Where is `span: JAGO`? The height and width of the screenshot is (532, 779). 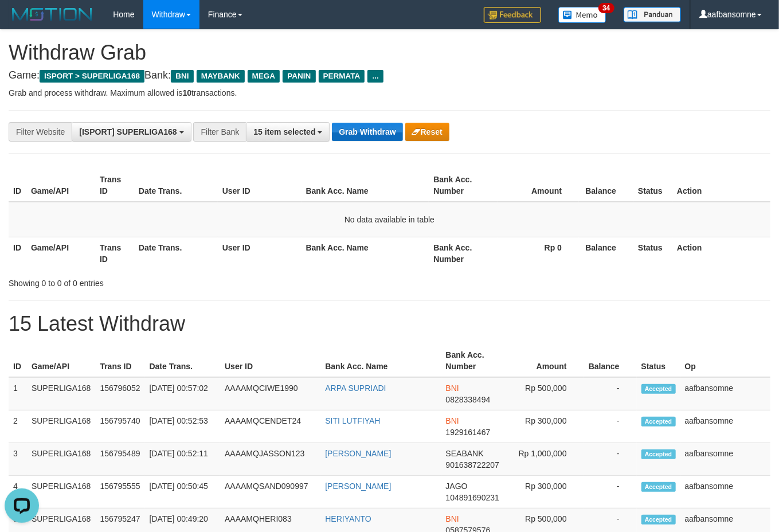 span: JAGO is located at coordinates (457, 486).